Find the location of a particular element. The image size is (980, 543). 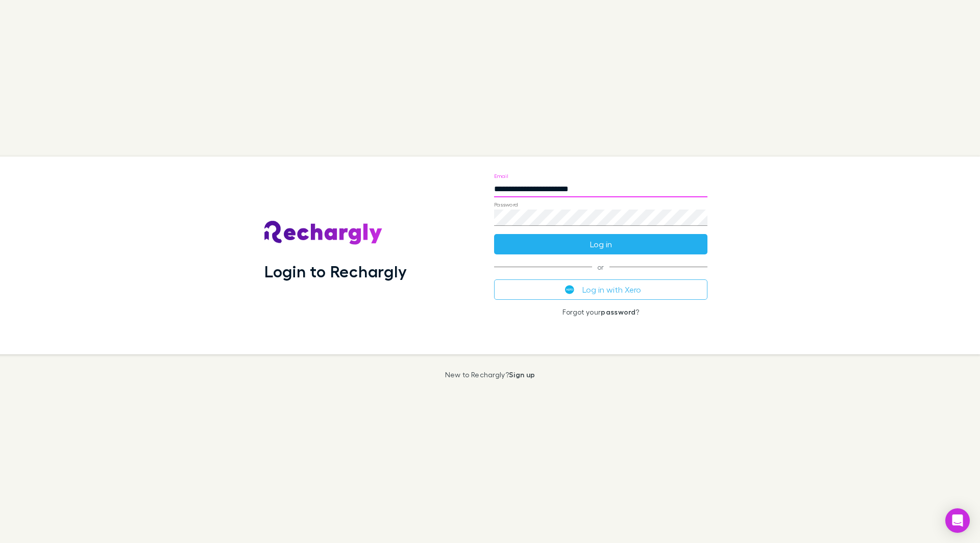

a: password is located at coordinates (618, 312).